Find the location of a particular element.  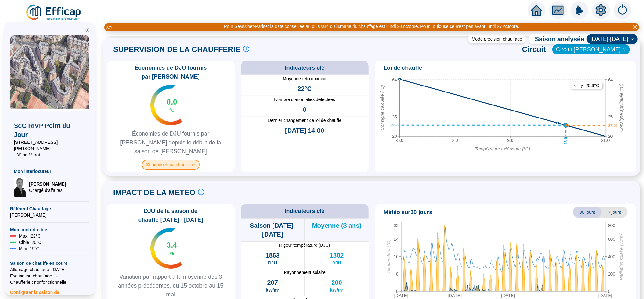

span: 1863 is located at coordinates (273, 255).